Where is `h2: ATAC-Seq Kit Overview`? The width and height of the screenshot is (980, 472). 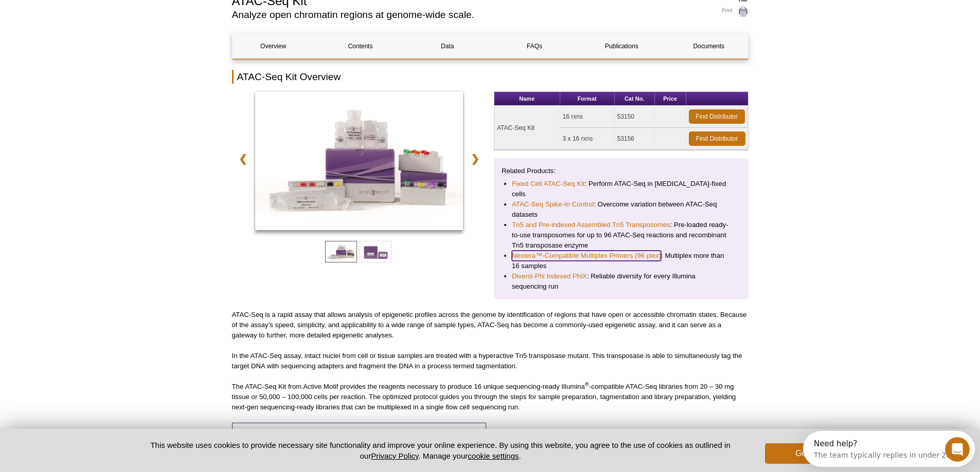
h2: ATAC-Seq Kit Overview is located at coordinates (490, 76).